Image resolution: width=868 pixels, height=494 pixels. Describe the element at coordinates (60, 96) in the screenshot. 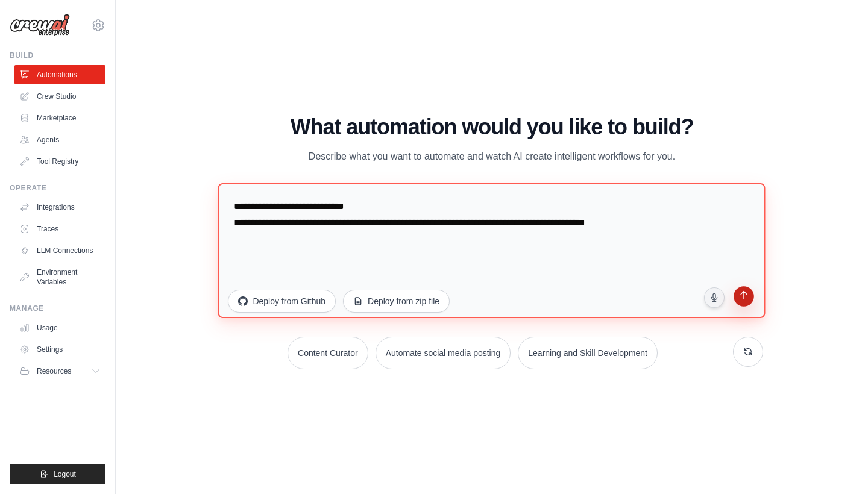

I see `a: Crew Studio` at that location.